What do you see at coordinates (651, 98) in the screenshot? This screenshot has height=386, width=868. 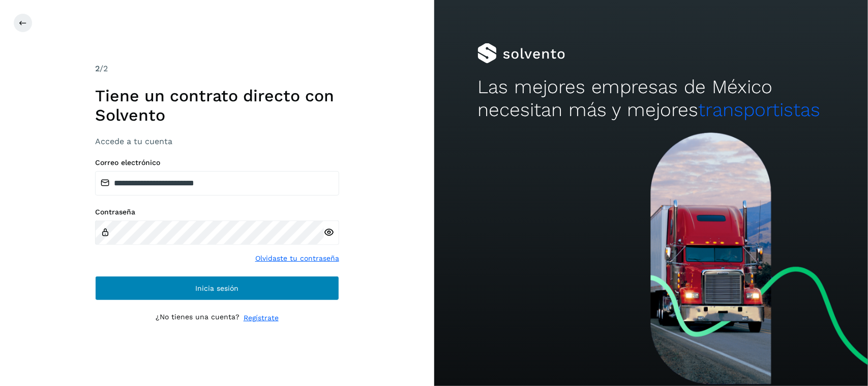 I see `h2: Las mejores empresas de México necesitan más y mejores` at bounding box center [651, 98].